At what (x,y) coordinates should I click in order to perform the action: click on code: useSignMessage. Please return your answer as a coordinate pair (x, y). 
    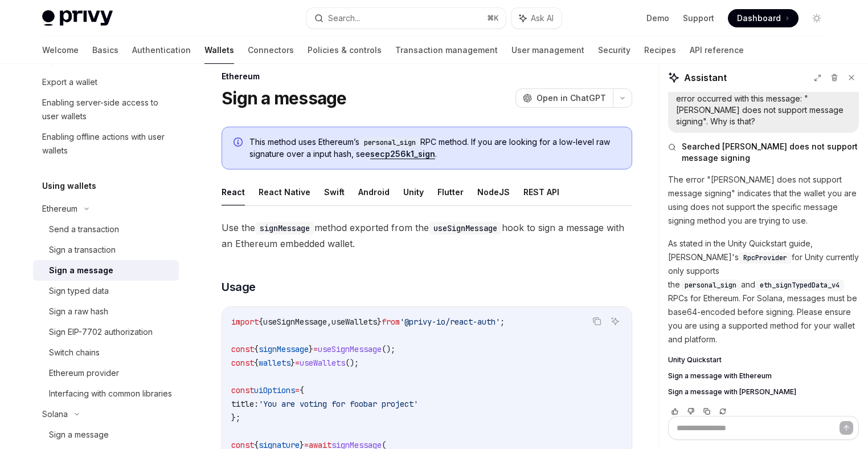
    Looking at the image, I should click on (466, 228).